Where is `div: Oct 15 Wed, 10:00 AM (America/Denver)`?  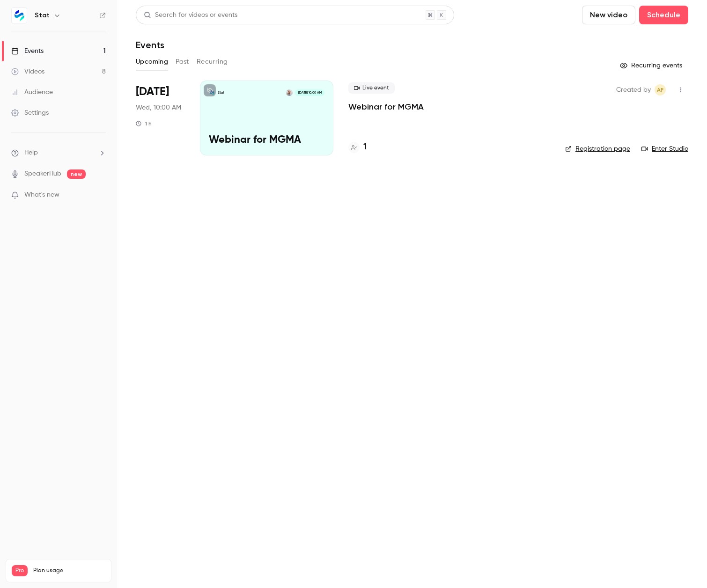 div: Oct 15 Wed, 10:00 AM (America/Denver) is located at coordinates (160, 118).